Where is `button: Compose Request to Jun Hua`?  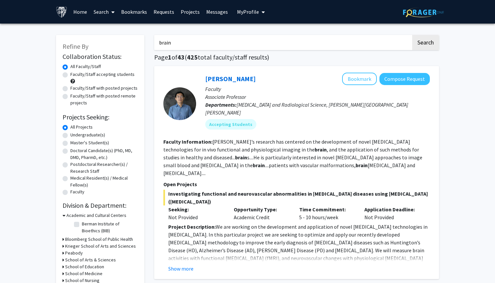
button: Compose Request to Jun Hua is located at coordinates (404, 79).